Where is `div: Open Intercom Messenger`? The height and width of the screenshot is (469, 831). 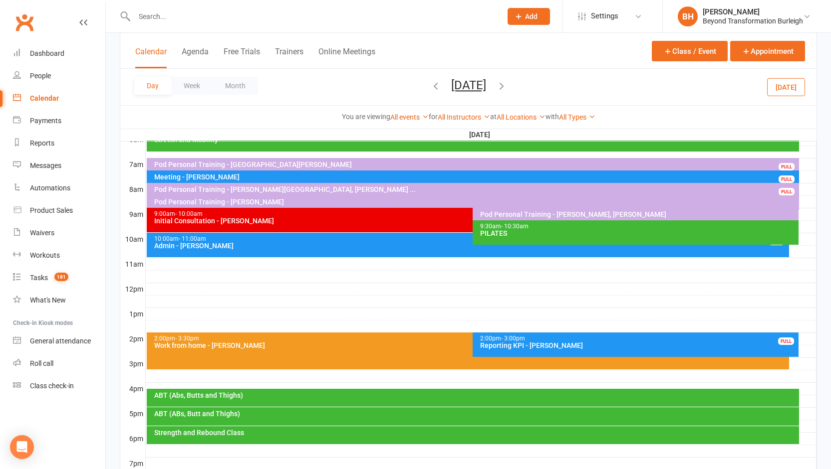
div: Open Intercom Messenger is located at coordinates (22, 447).